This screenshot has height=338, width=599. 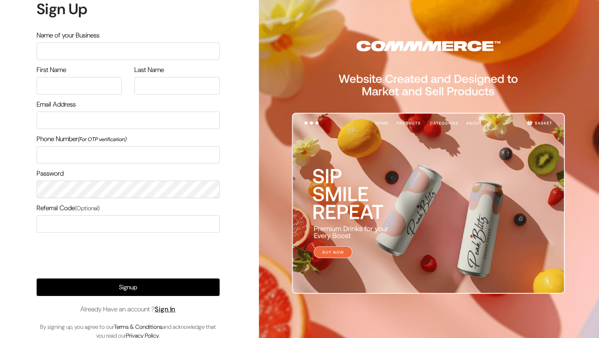 What do you see at coordinates (165, 309) in the screenshot?
I see `a: Sign In` at bounding box center [165, 309].